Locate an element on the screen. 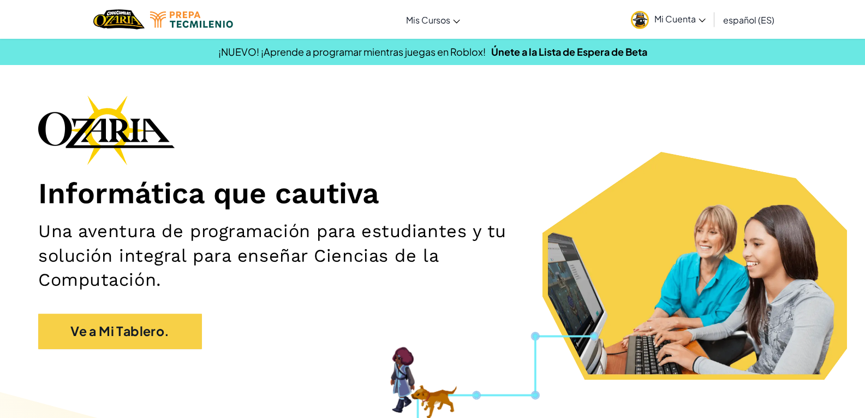  a: español (ES) is located at coordinates (749, 20).